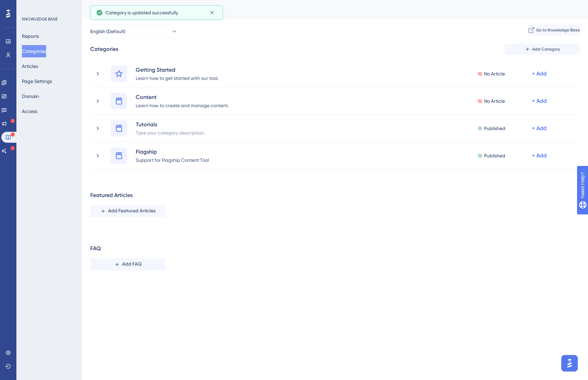 The width and height of the screenshot is (588, 380). Describe the element at coordinates (132, 211) in the screenshot. I see `span: Add Featured Articles` at that location.